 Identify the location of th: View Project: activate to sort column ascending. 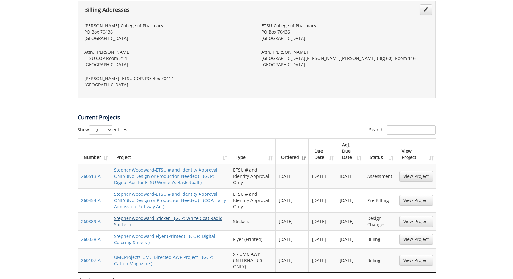
(416, 151).